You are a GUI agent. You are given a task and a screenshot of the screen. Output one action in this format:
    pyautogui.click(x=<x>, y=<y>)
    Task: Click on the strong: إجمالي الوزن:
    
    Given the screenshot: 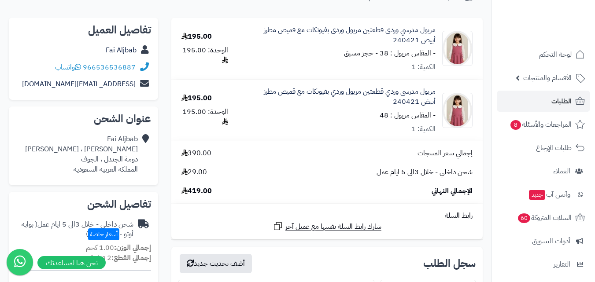 What is the action you would take?
    pyautogui.click(x=133, y=248)
    